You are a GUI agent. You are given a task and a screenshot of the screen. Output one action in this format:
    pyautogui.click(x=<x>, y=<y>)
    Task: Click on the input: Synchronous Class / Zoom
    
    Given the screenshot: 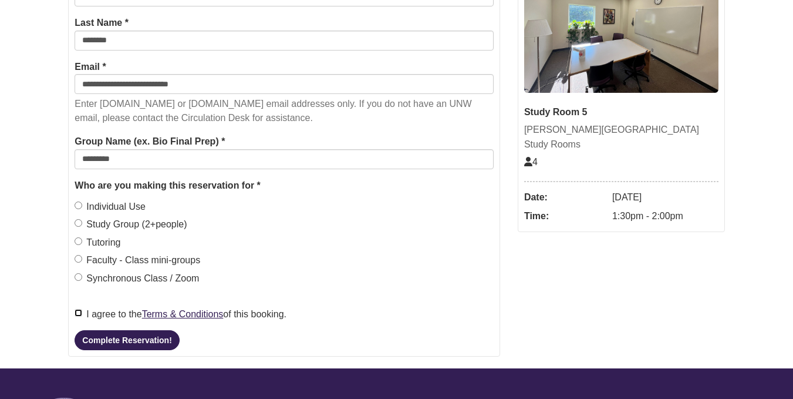 What is the action you would take?
    pyautogui.click(x=78, y=277)
    